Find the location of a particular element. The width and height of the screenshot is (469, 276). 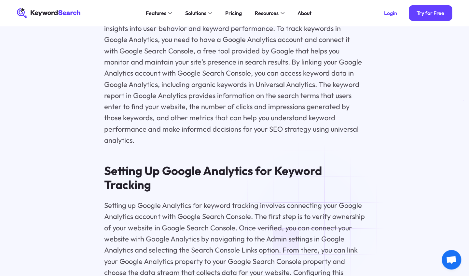

div: Features is located at coordinates (156, 13).